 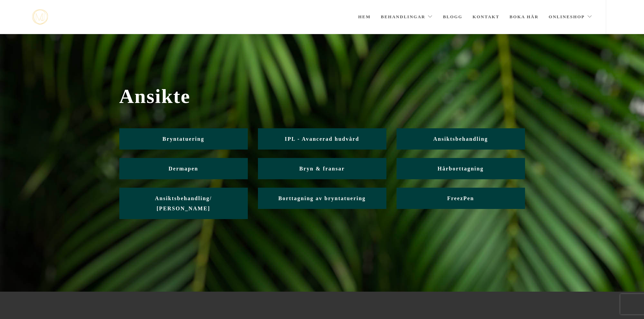 I want to click on span: Ansikte, so click(x=322, y=97).